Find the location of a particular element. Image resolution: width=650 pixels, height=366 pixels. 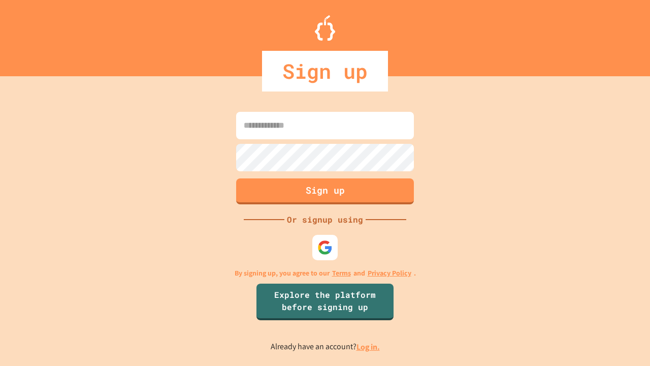

div: Or signup using is located at coordinates (325, 219).